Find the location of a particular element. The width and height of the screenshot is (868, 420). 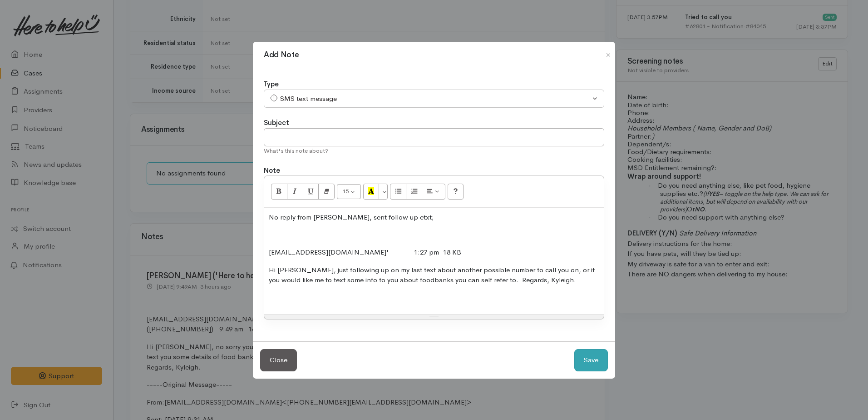

button: Remove Font Style (CTRL+\) is located at coordinates (326, 191).